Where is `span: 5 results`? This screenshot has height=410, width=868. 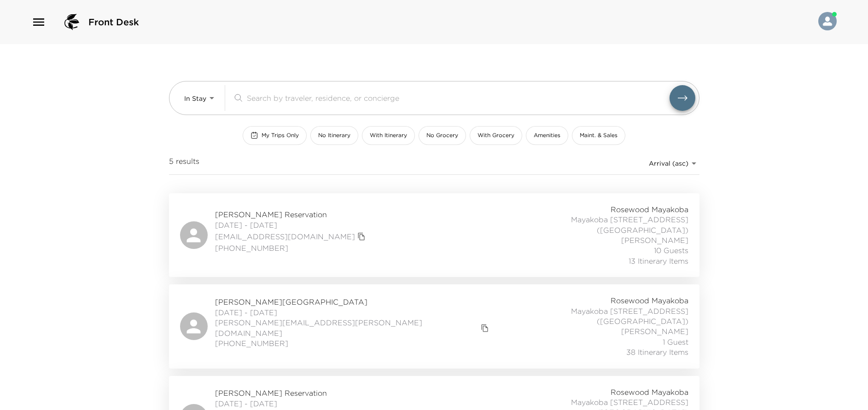 span: 5 results is located at coordinates (184, 164).